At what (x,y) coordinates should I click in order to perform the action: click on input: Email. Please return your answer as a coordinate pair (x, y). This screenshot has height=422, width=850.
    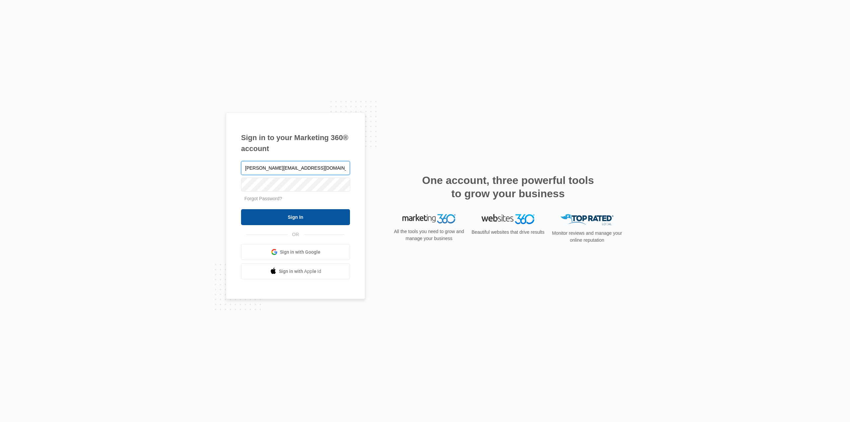
    Looking at the image, I should click on (296, 168).